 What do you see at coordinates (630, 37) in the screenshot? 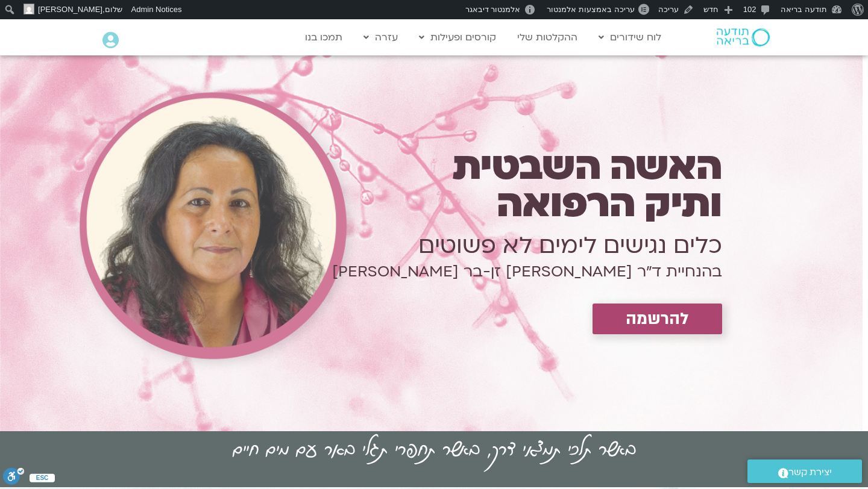
I see `a: לוח שידורים` at bounding box center [630, 37].